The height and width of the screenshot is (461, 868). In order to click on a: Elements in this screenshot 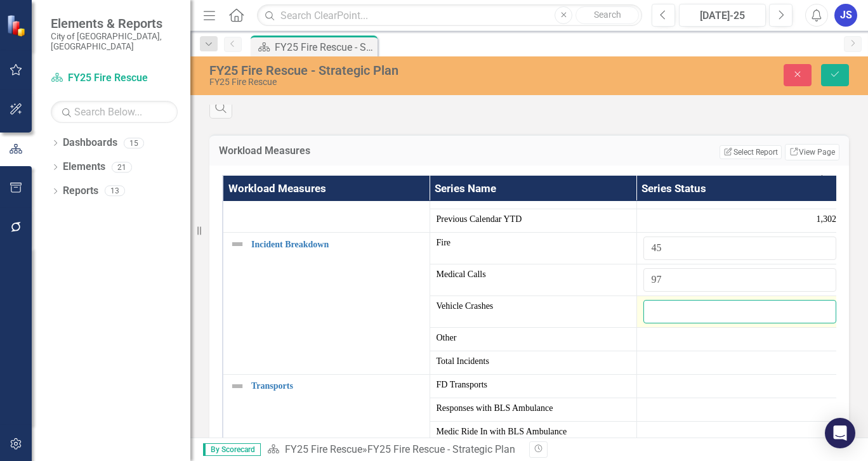, I will do `click(84, 167)`.